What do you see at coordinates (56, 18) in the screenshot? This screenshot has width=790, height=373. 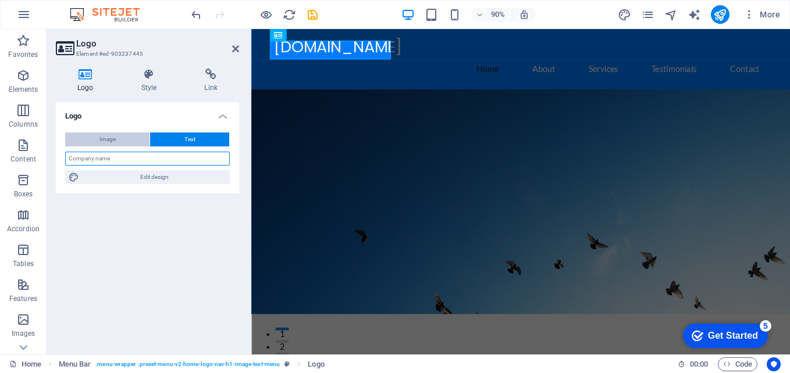 I see `div: Get Started` at bounding box center [56, 18].